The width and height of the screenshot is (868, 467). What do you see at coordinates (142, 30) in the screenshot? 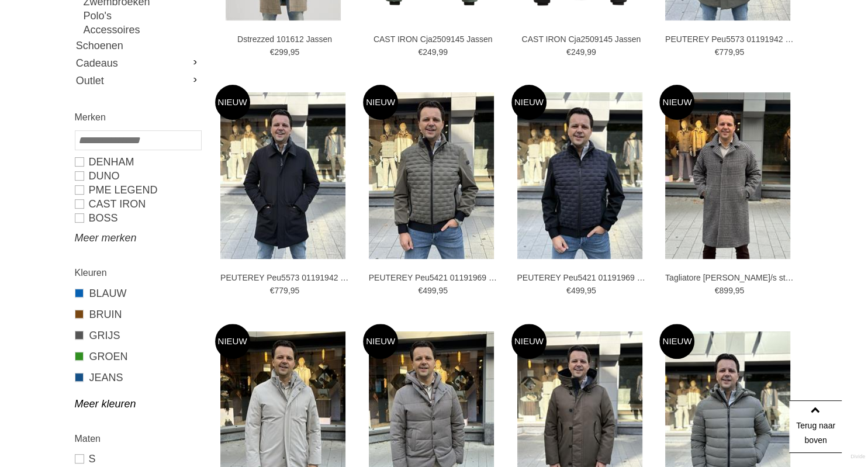
I see `a: Accessoires` at bounding box center [142, 30].